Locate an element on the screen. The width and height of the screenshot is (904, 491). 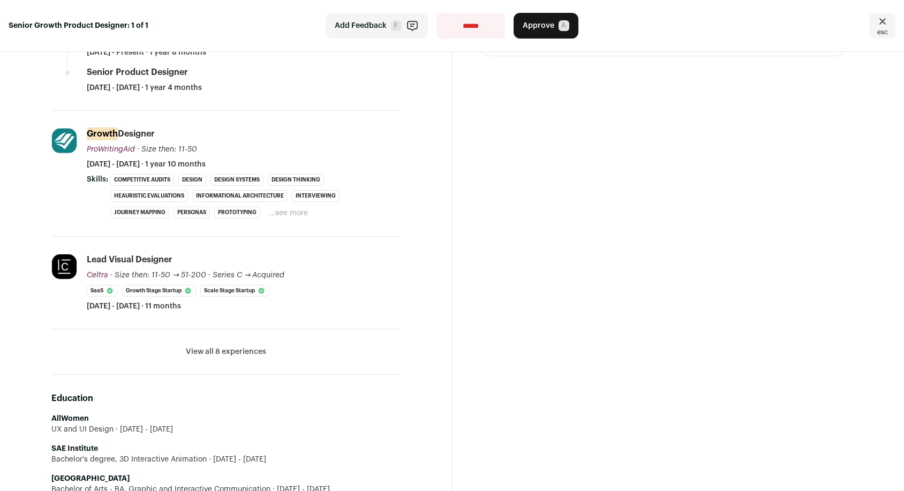
mark: Growth is located at coordinates (102, 134).